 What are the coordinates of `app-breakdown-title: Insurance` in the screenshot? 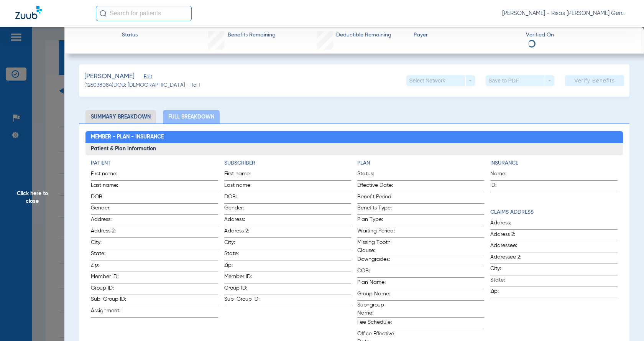 It's located at (554, 163).